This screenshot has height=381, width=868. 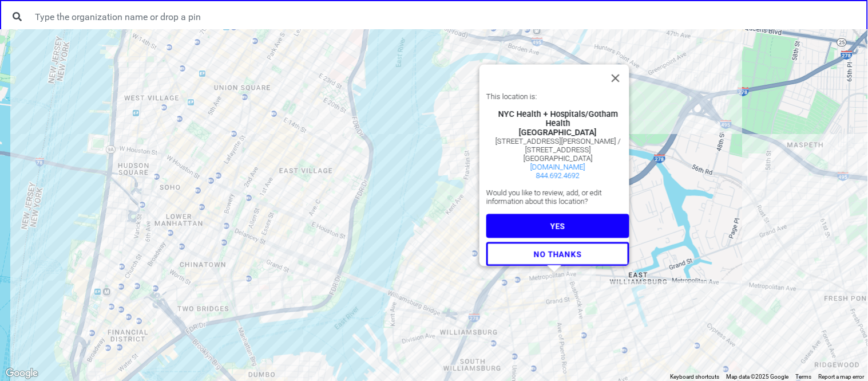 What do you see at coordinates (557, 226) in the screenshot?
I see `span: YES` at bounding box center [557, 226].